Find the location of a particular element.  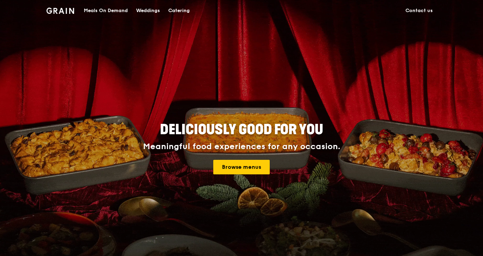

div: Meals On Demand is located at coordinates (106, 11).